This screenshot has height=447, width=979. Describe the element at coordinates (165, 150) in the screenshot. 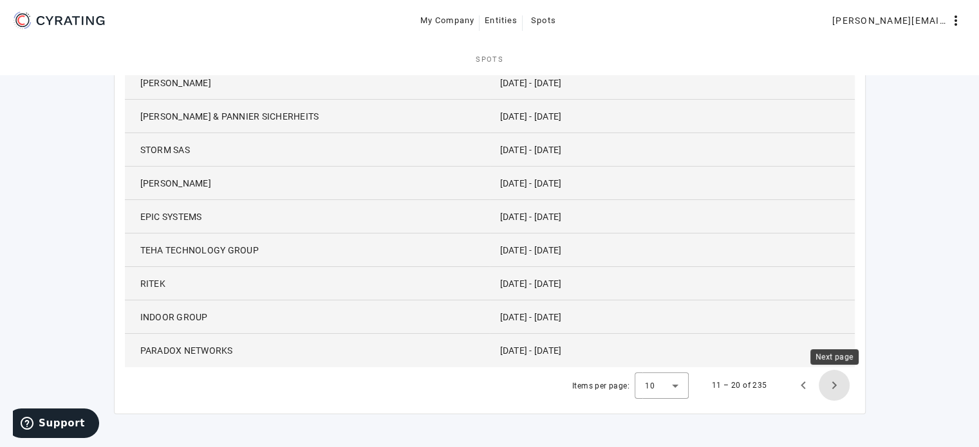

I see `span: STORM SAS` at that location.